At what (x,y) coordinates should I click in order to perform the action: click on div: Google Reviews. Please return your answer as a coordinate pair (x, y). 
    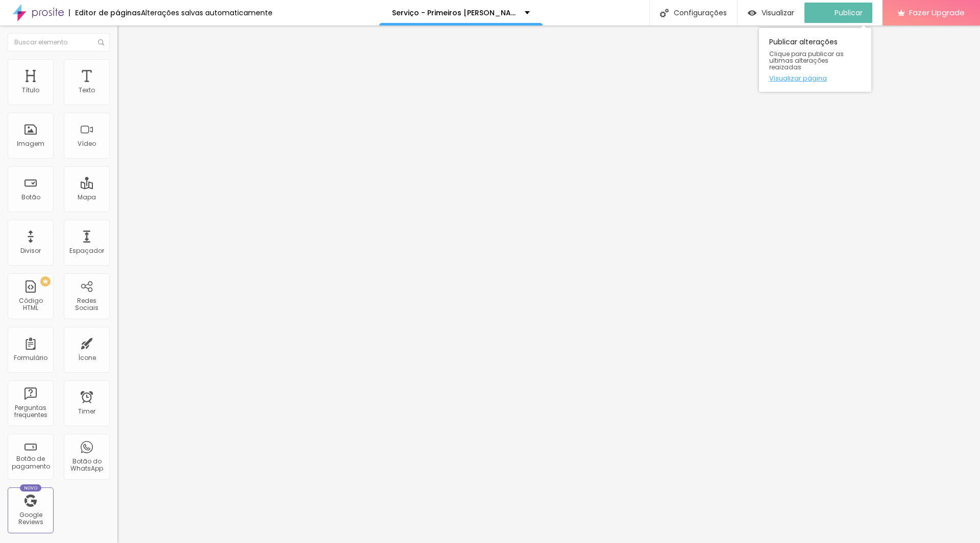
    Looking at the image, I should click on (30, 519).